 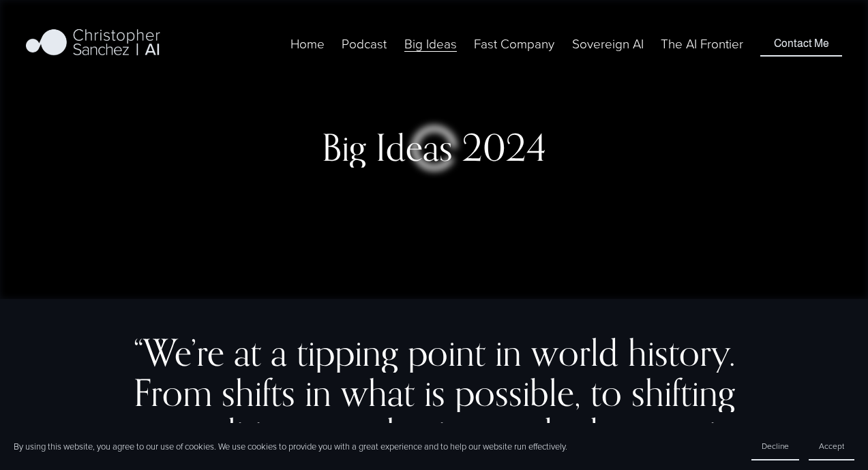 What do you see at coordinates (248, 352) in the screenshot?
I see `div: at` at bounding box center [248, 352].